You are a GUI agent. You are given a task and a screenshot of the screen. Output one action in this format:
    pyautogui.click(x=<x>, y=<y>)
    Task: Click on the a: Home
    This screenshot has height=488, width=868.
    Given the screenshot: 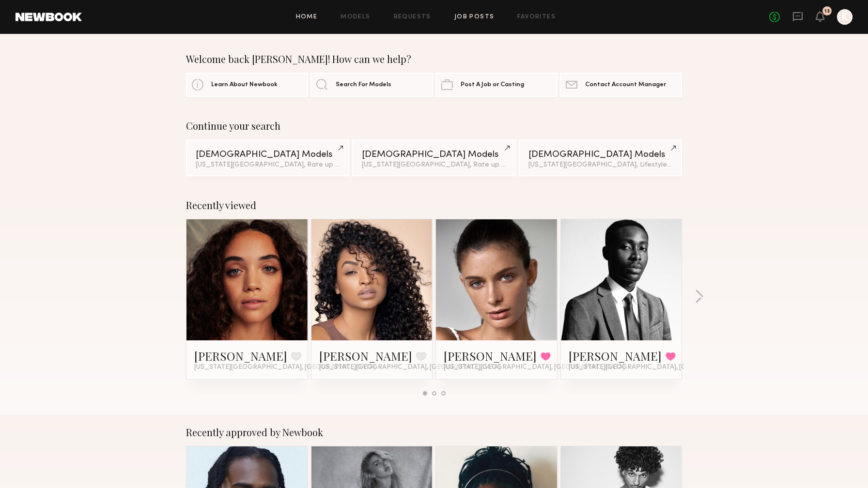 What is the action you would take?
    pyautogui.click(x=306, y=17)
    